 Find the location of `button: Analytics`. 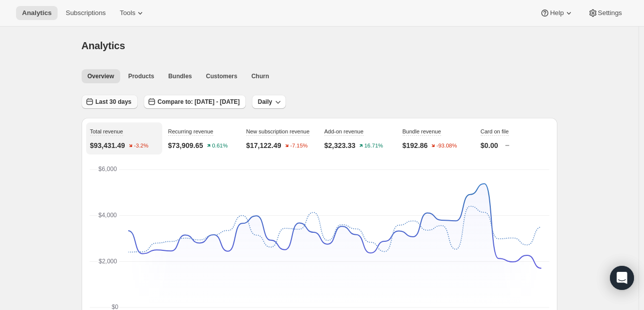

button: Analytics is located at coordinates (37, 13).